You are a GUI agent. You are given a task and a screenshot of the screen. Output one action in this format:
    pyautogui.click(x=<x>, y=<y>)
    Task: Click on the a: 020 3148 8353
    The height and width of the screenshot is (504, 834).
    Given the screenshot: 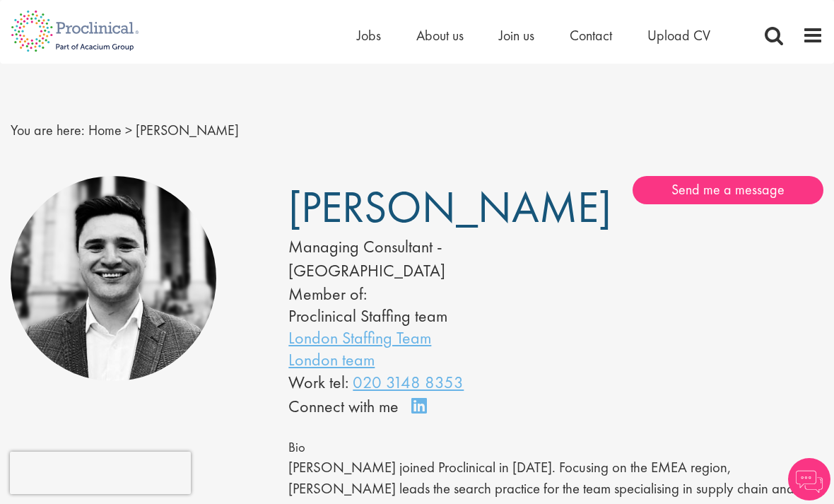 What is the action you would take?
    pyautogui.click(x=408, y=382)
    